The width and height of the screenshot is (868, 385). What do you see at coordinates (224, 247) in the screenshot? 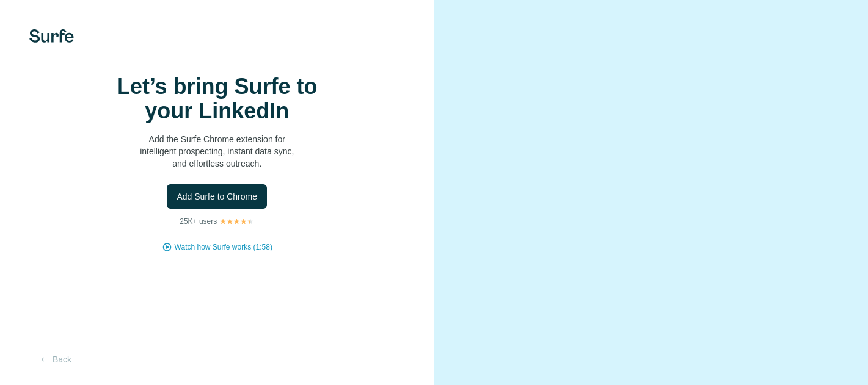
I see `button: Watch how Surfe works (1:58)` at bounding box center [224, 247].